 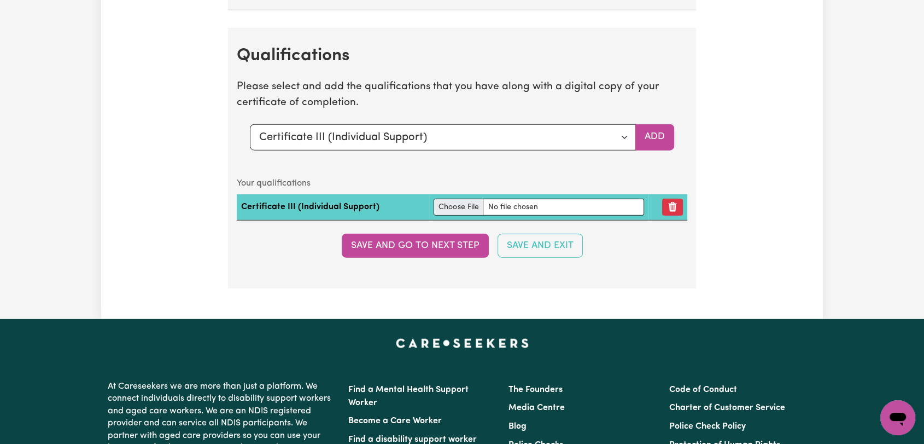 What do you see at coordinates (708, 426) in the screenshot?
I see `a: Police Check Policy` at bounding box center [708, 426].